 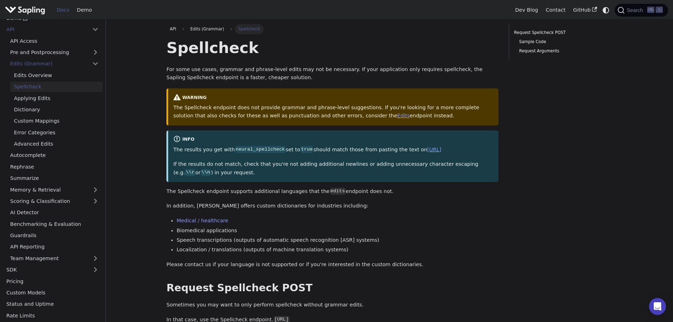 I want to click on a: API Reporting, so click(x=54, y=247).